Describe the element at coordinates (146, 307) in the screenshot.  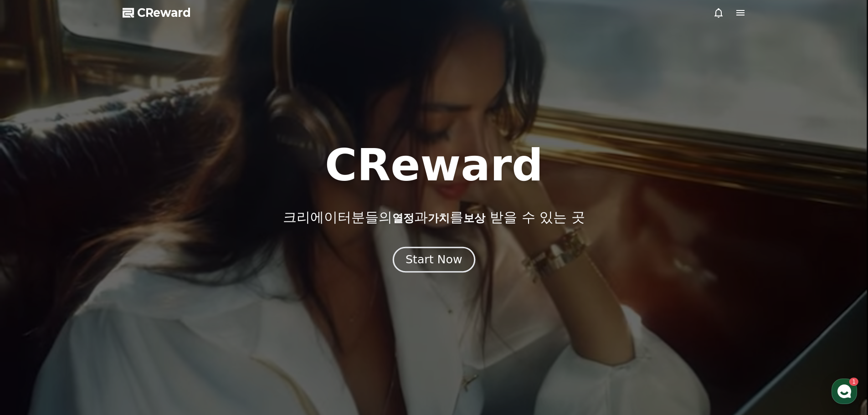
I see `span: 설정` at that location.